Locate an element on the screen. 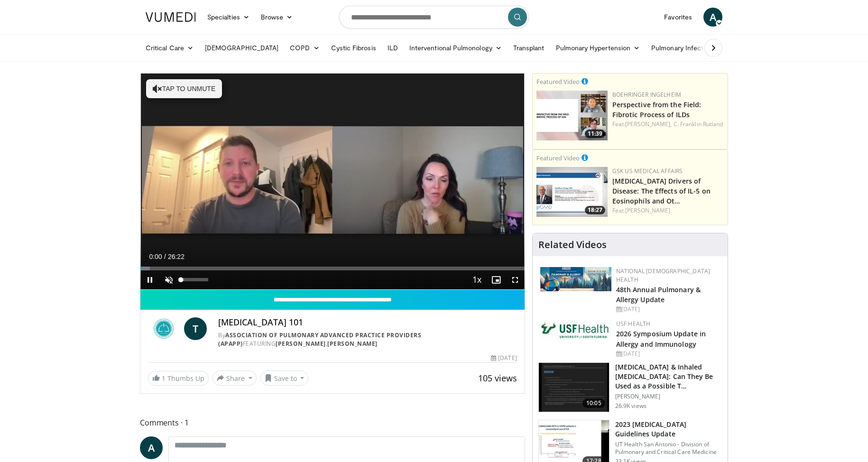 Image resolution: width=868 pixels, height=462 pixels. a: Association of Pulmonary Advanced Practice Providers (APAPP) is located at coordinates (320, 339).